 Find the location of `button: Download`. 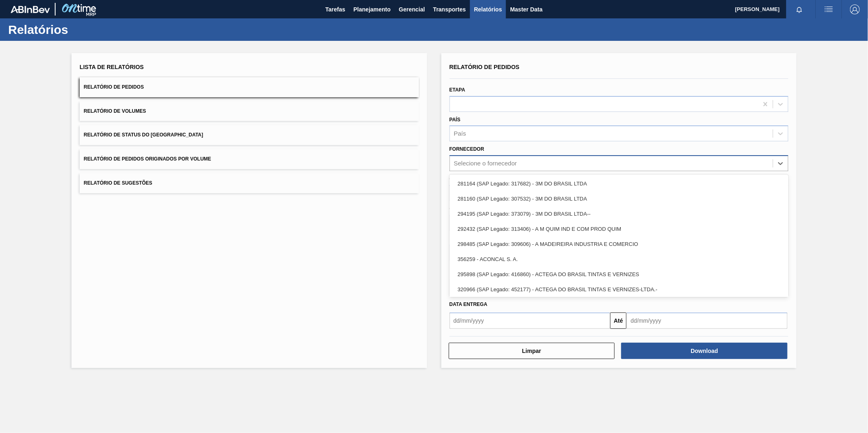

button: Download is located at coordinates (704, 351).